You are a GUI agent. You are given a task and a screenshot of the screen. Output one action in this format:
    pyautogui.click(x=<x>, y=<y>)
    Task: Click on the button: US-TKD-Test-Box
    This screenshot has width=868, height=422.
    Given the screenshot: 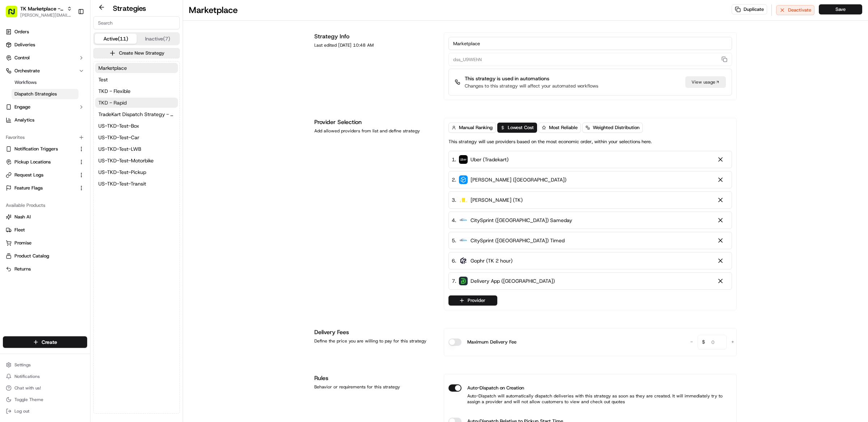 What is the action you would take?
    pyautogui.click(x=137, y=126)
    